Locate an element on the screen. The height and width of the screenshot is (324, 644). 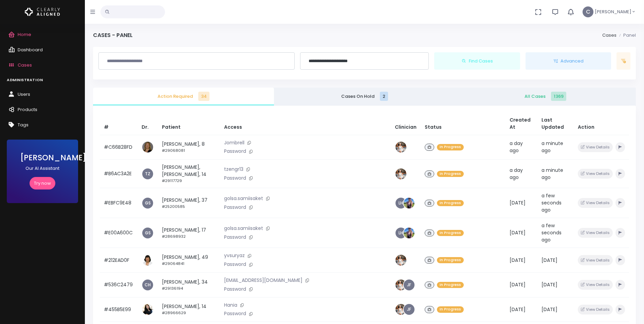
p: tzengr13 is located at coordinates (305, 169).